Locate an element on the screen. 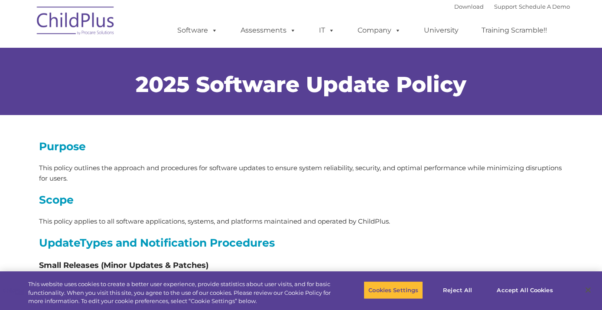 Image resolution: width=602 pixels, height=310 pixels. a: Schedule A Demo is located at coordinates (545, 7).